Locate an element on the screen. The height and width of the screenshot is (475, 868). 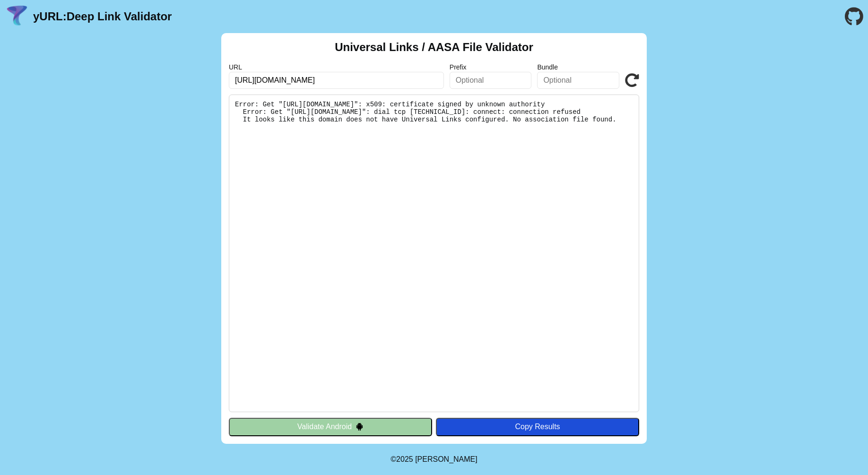
label: URL is located at coordinates (336, 67).